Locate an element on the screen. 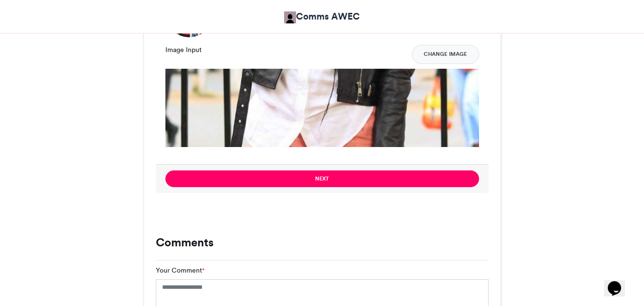  img: Comms AWEC is located at coordinates (290, 17).